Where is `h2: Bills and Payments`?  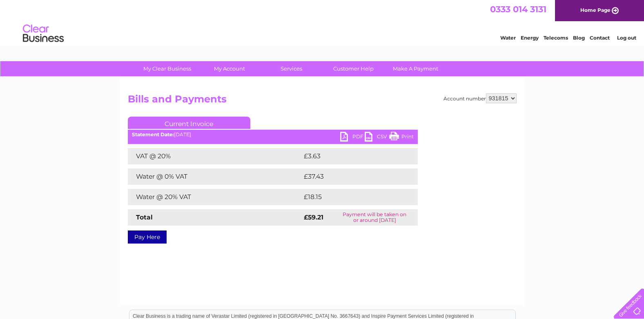
h2: Bills and Payments is located at coordinates (322, 101).